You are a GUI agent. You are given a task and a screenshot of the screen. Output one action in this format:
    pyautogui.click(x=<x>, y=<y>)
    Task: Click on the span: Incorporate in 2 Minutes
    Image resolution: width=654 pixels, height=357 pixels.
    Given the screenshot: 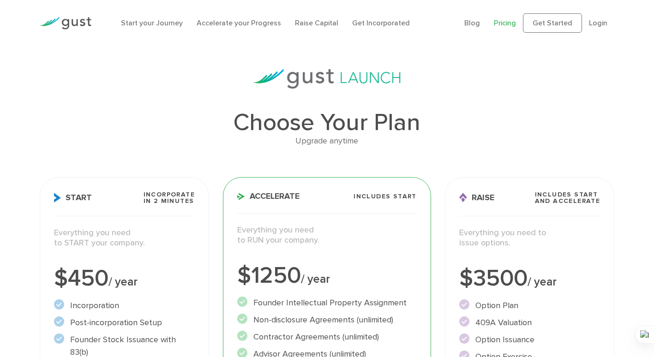 What is the action you would take?
    pyautogui.click(x=169, y=198)
    